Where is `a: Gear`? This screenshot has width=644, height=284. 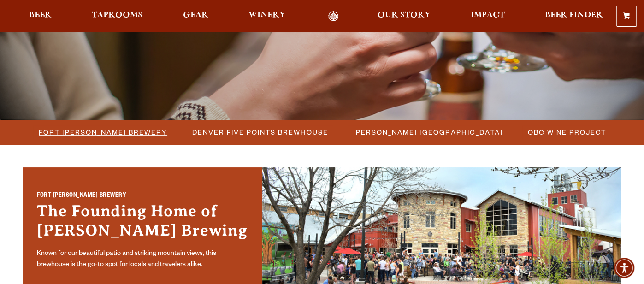 a: Gear is located at coordinates (196, 16).